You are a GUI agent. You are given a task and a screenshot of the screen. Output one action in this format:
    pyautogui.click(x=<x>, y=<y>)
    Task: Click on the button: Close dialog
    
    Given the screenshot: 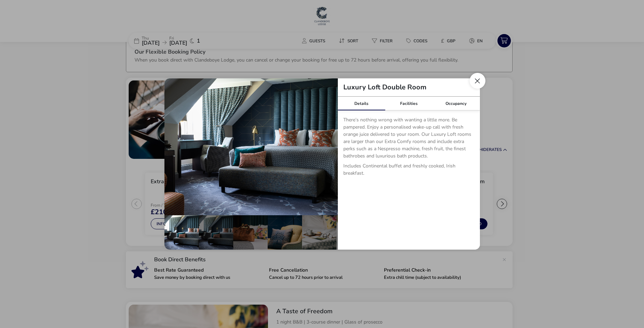 What is the action you would take?
    pyautogui.click(x=477, y=81)
    